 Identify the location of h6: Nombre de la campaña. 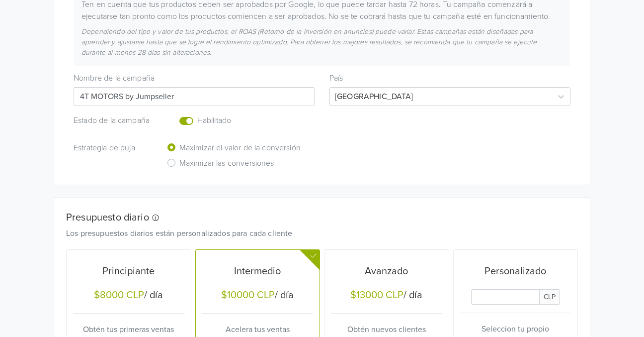
(194, 78).